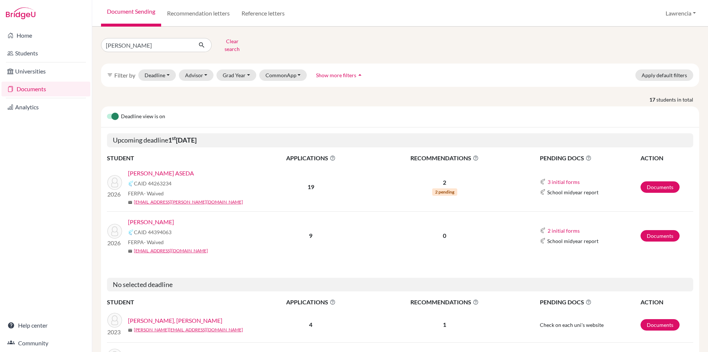 Image resolution: width=708 pixels, height=352 pixels. What do you see at coordinates (360, 75) in the screenshot?
I see `i: arrow_drop_up` at bounding box center [360, 75].